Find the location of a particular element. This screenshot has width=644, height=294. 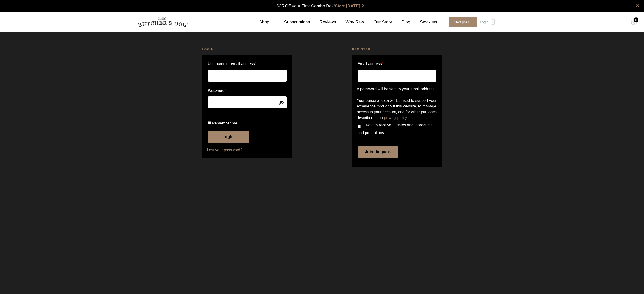

a: Login is located at coordinates (487, 22).